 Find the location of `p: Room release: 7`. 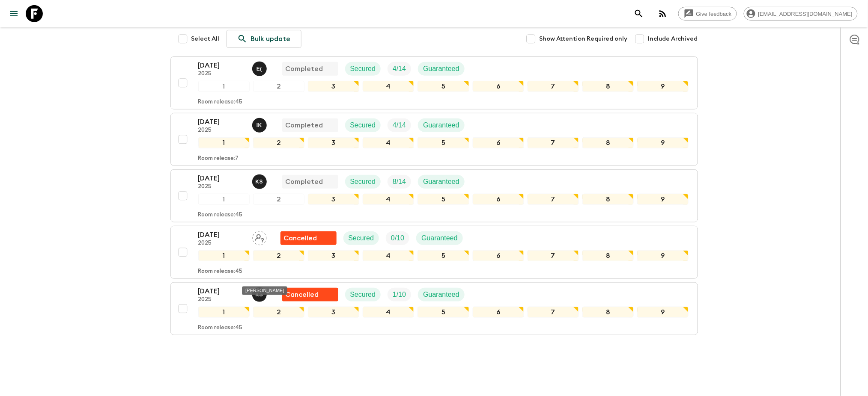

p: Room release: 7 is located at coordinates (218, 159).